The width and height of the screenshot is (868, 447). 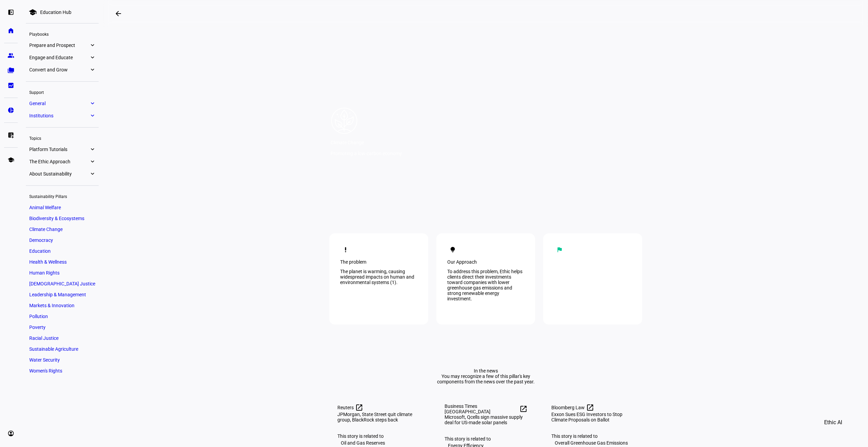 I want to click on eth-mat-symbol: account_circle, so click(x=11, y=434).